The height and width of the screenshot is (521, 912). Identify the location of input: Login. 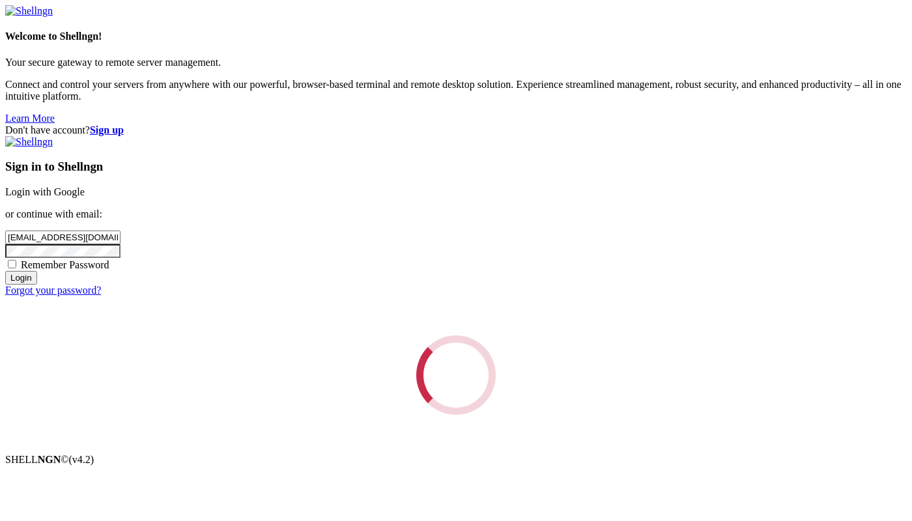
(21, 278).